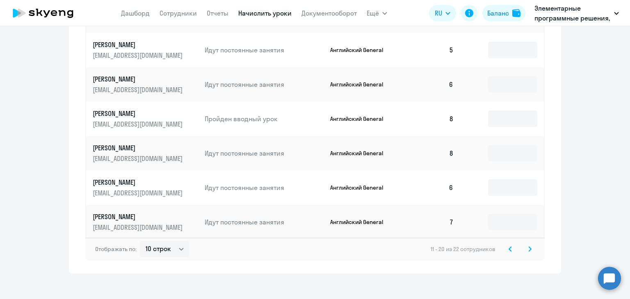 The width and height of the screenshot is (630, 299). Describe the element at coordinates (438, 13) in the screenshot. I see `span: RU` at that location.